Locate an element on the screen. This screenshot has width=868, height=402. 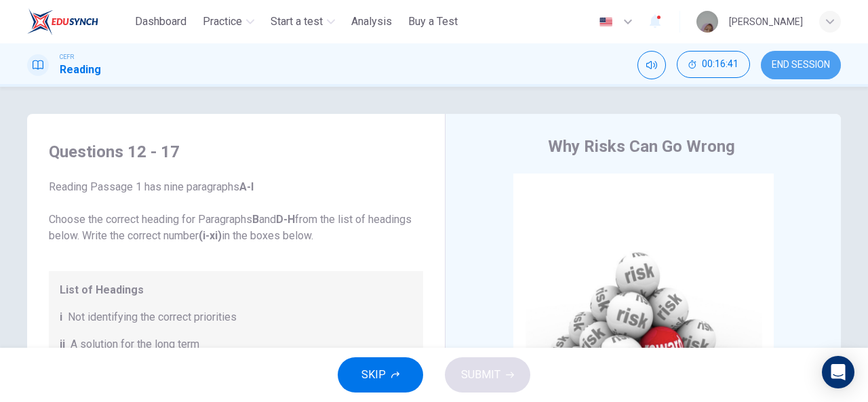
span: END SESSION is located at coordinates (801, 65).